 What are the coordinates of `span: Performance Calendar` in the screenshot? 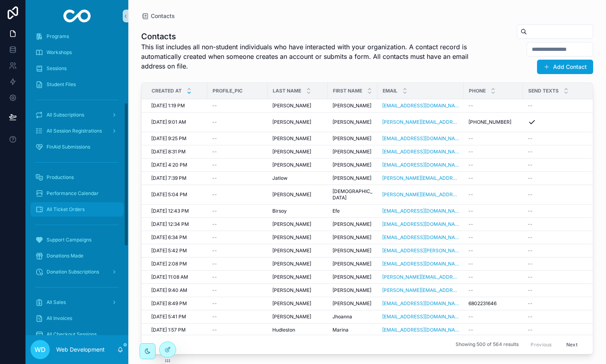 It's located at (72, 193).